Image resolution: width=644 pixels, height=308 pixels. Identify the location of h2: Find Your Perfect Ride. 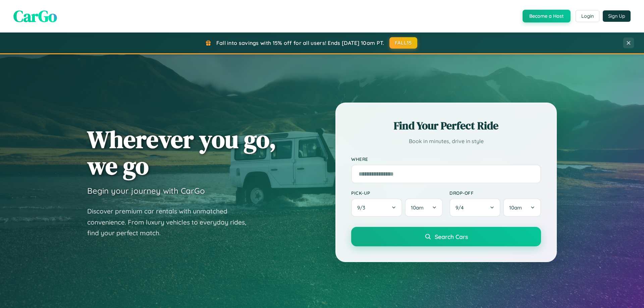
(446, 125).